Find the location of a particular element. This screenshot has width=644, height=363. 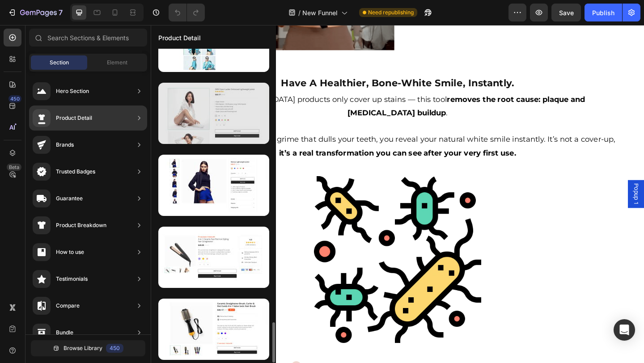

div: Bundle is located at coordinates (65, 332).